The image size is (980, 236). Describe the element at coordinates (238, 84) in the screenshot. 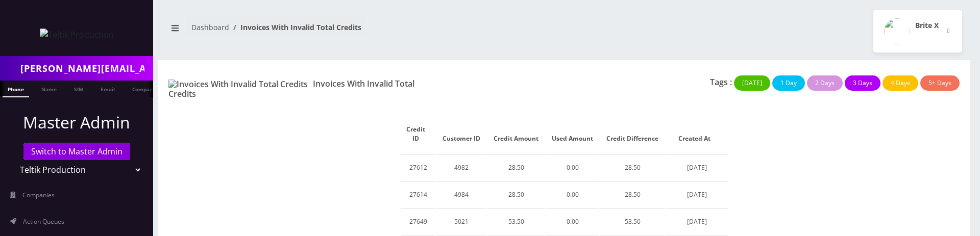

I see `img: Invoices With Invalid Total Credits` at that location.